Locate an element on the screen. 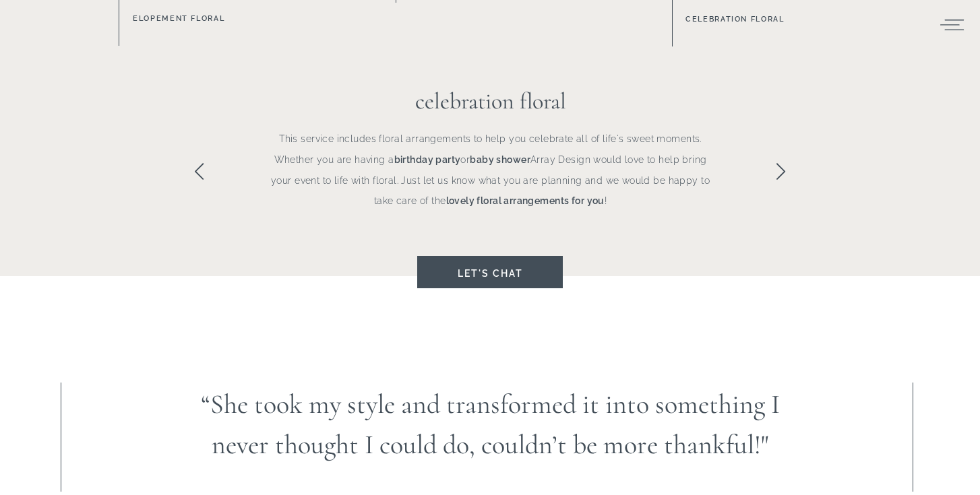 The image size is (980, 495). b: baby shower is located at coordinates (500, 160).